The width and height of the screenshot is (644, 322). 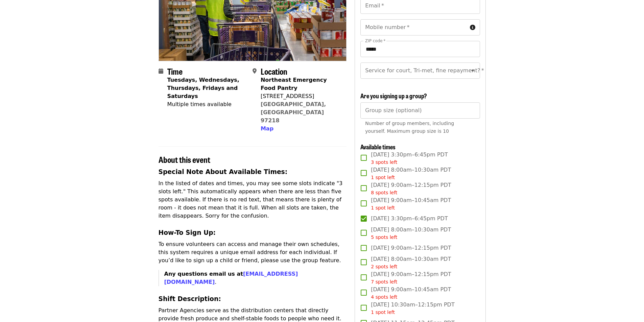 What do you see at coordinates (384, 266) in the screenshot?
I see `span: 2 spots left` at bounding box center [384, 266].